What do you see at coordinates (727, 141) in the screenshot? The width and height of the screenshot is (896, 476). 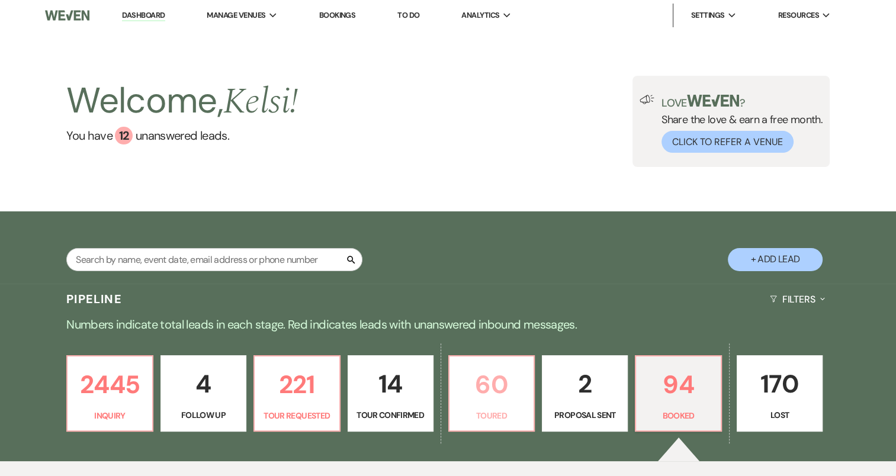 I see `button: Click to Refer a Venue` at bounding box center [727, 141].